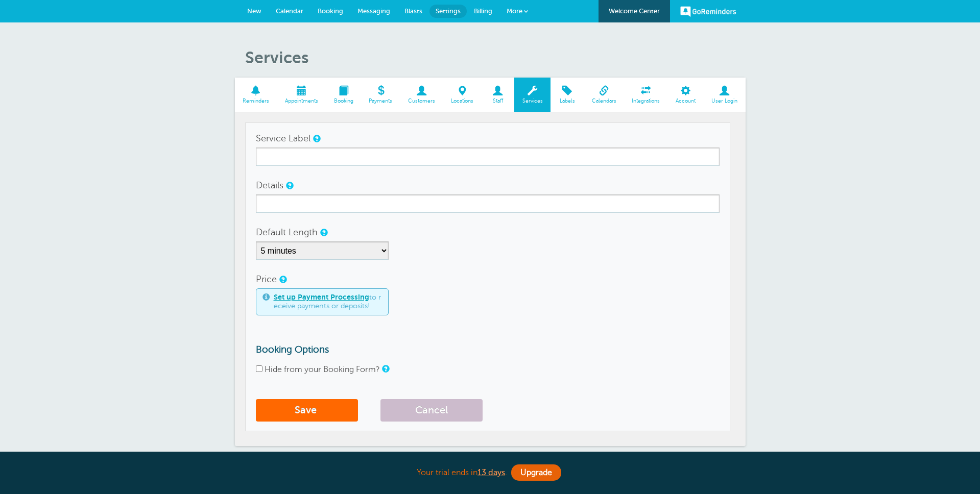 The height and width of the screenshot is (494, 980). I want to click on a: Calendars, so click(603, 94).